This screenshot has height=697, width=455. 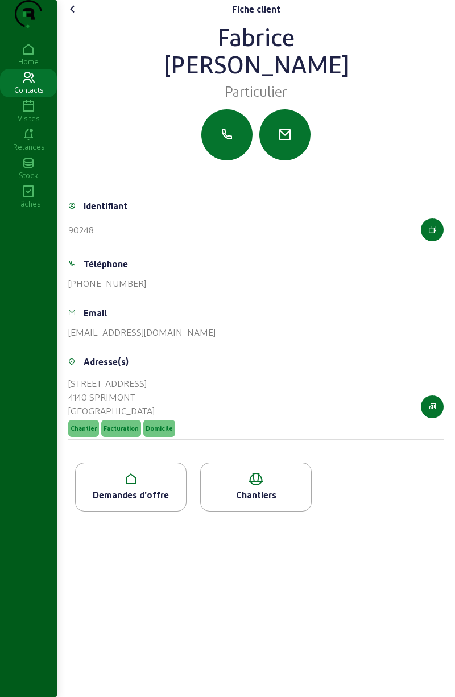 What do you see at coordinates (105, 206) in the screenshot?
I see `div: Identifiant` at bounding box center [105, 206].